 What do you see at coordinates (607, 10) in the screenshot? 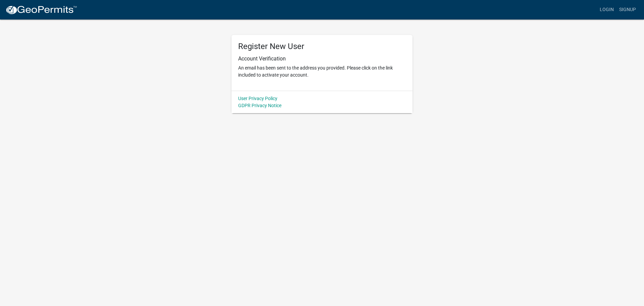
I see `a: Login` at bounding box center [607, 10].